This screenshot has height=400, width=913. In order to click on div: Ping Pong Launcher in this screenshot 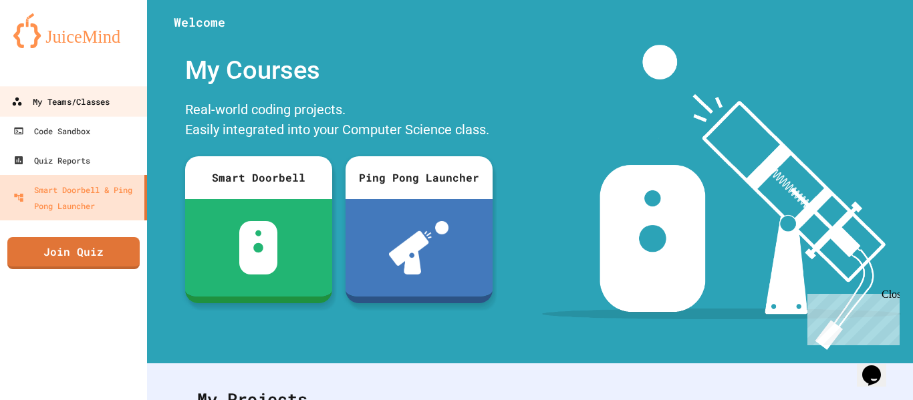, I will do `click(419, 178)`.